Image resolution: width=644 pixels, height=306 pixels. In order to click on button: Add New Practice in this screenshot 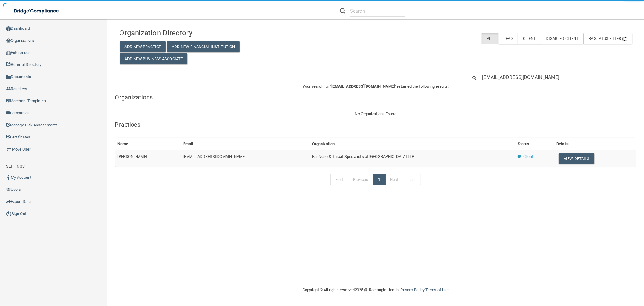, I will do `click(143, 46)`.